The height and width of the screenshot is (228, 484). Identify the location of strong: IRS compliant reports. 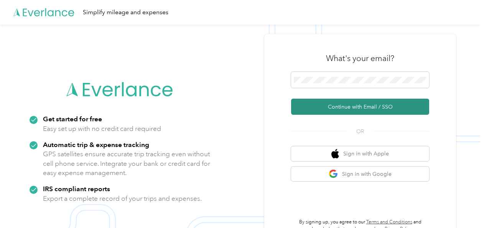
(76, 188).